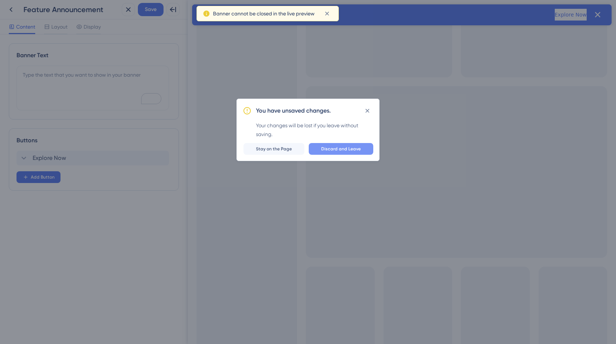 Image resolution: width=616 pixels, height=344 pixels. I want to click on div: Your changes will be lost if you leave without saving., so click(314, 130).